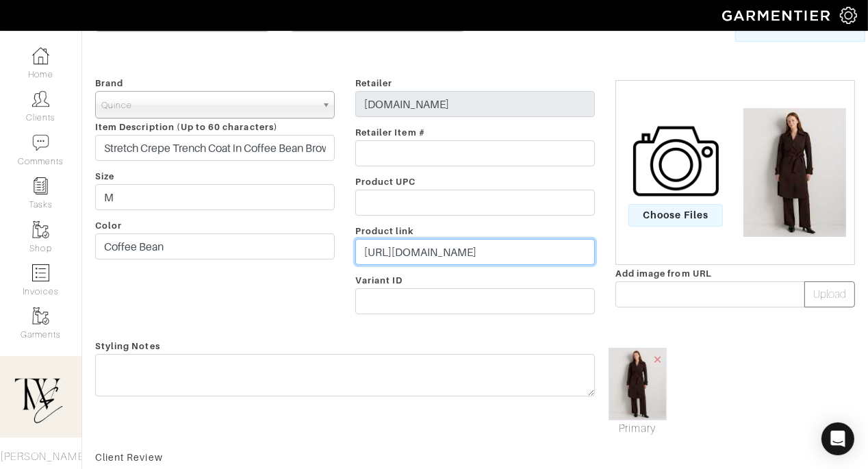 This screenshot has height=469, width=868. What do you see at coordinates (209, 105) in the screenshot?
I see `span: Quince` at bounding box center [209, 105].